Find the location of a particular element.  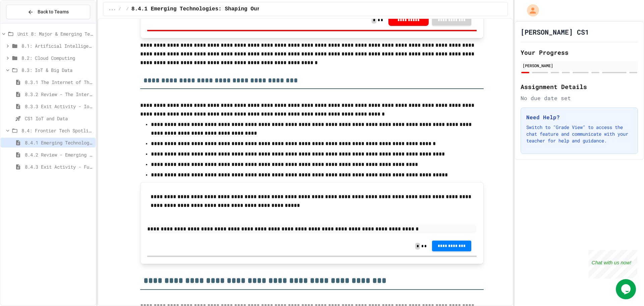

span: Unit 8: Major & Emerging Technologies is located at coordinates (55, 33).